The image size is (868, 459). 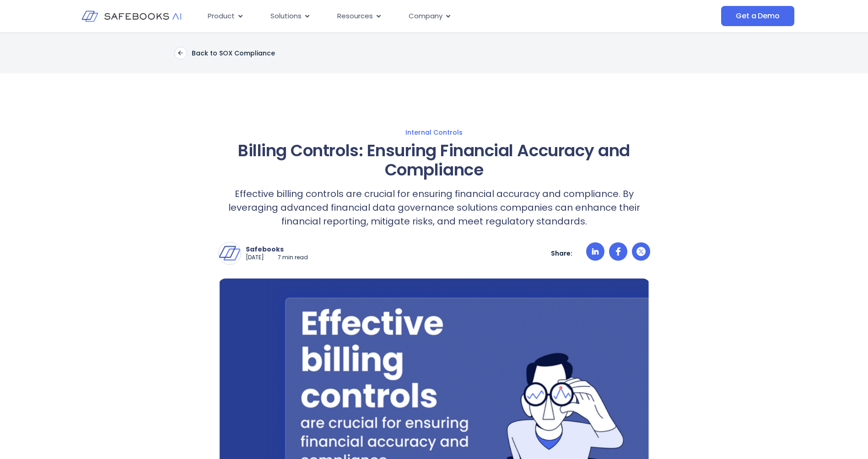 What do you see at coordinates (561, 253) in the screenshot?
I see `p: Share:` at bounding box center [561, 253].